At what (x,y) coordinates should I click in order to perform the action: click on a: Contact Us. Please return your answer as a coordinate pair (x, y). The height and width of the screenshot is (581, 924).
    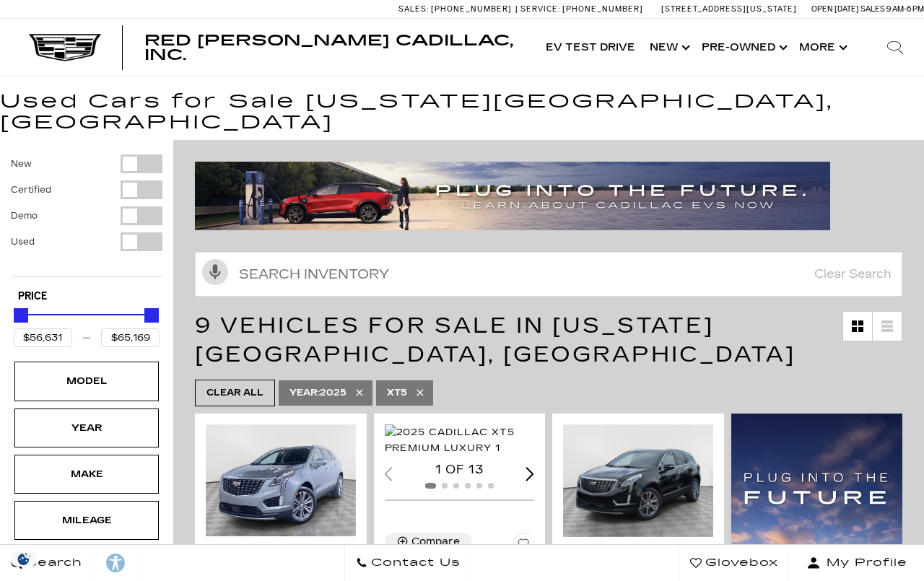
    Looking at the image, I should click on (408, 563).